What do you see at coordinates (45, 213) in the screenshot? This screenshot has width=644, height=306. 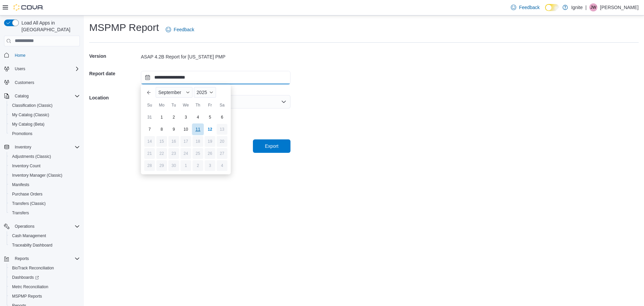 I see `button: Transfers` at bounding box center [45, 213].